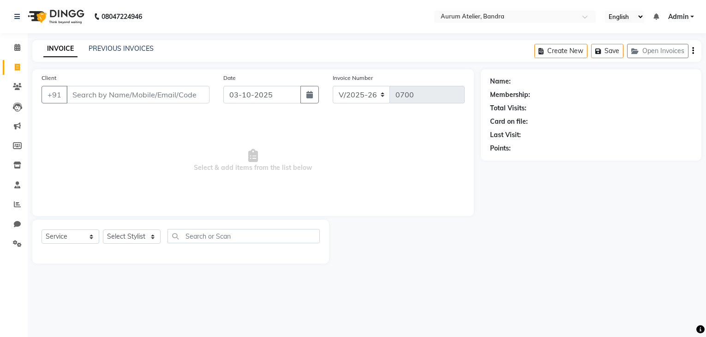  Describe the element at coordinates (54, 95) in the screenshot. I see `button: +91` at that location.